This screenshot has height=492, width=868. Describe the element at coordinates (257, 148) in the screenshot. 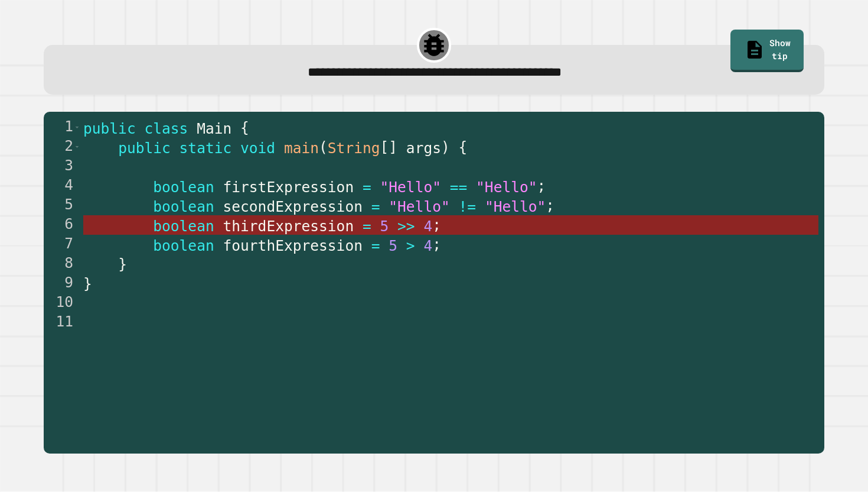

I see `span: void` at that location.